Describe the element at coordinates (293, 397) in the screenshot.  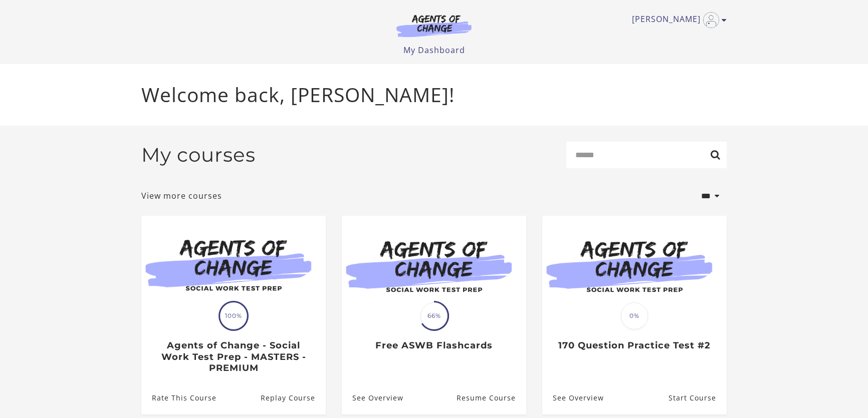
I see `a: Agents of Change - Social Work Test Prep - MASTERS - PREMIUM: Resume Course` at that location.